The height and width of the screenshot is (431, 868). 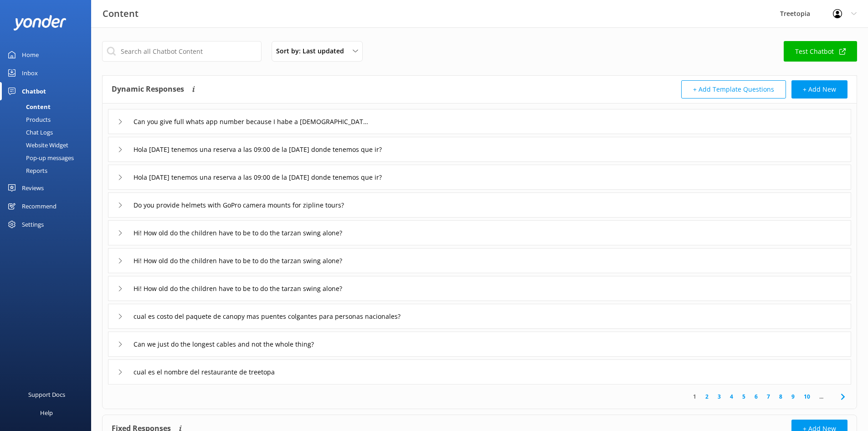 I want to click on a: 6, so click(x=757, y=396).